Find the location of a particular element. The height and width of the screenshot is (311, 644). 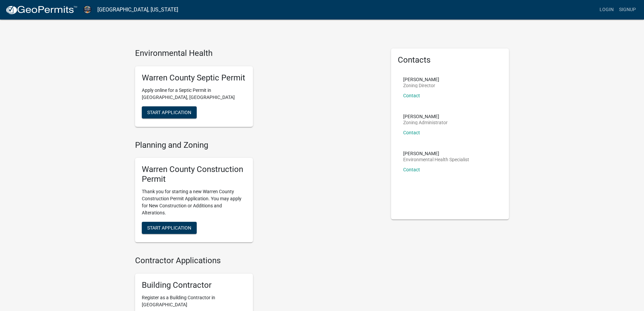

h5: Warren County Septic Permit is located at coordinates (194, 78).